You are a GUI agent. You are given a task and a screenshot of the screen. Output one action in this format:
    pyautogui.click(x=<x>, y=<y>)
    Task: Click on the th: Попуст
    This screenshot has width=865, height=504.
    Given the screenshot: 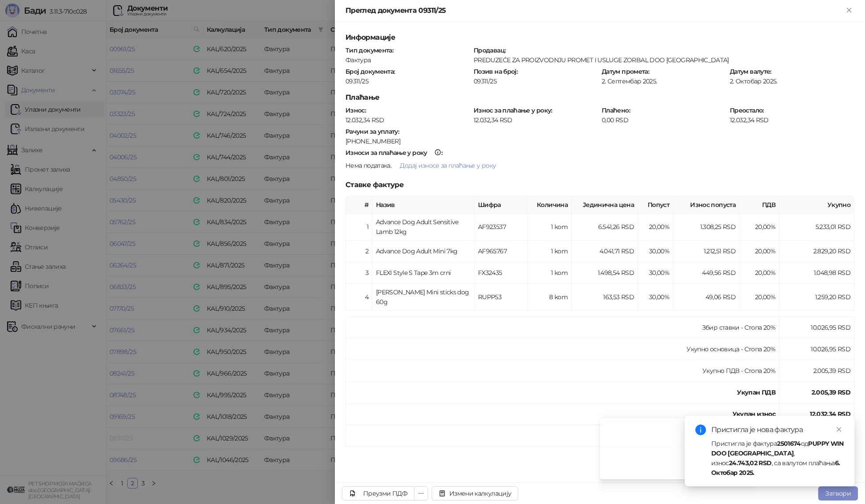 What is the action you would take?
    pyautogui.click(x=656, y=205)
    